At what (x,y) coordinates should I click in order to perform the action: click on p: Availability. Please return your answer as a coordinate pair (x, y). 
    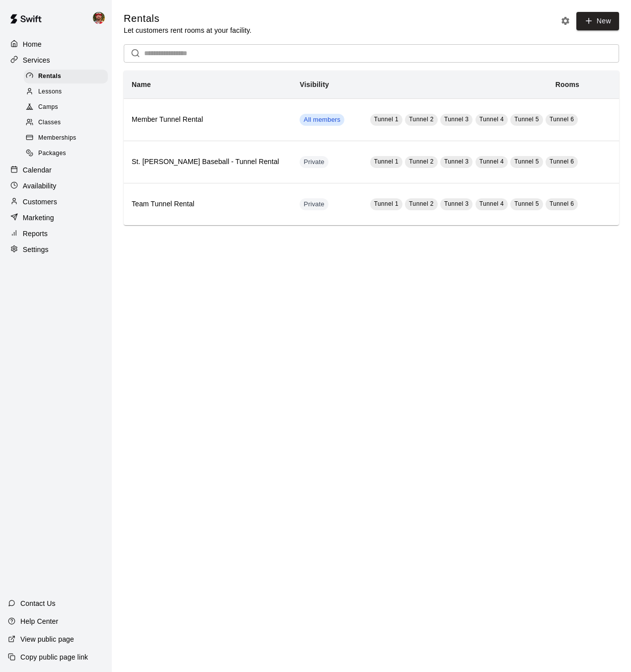
    Looking at the image, I should click on (40, 186).